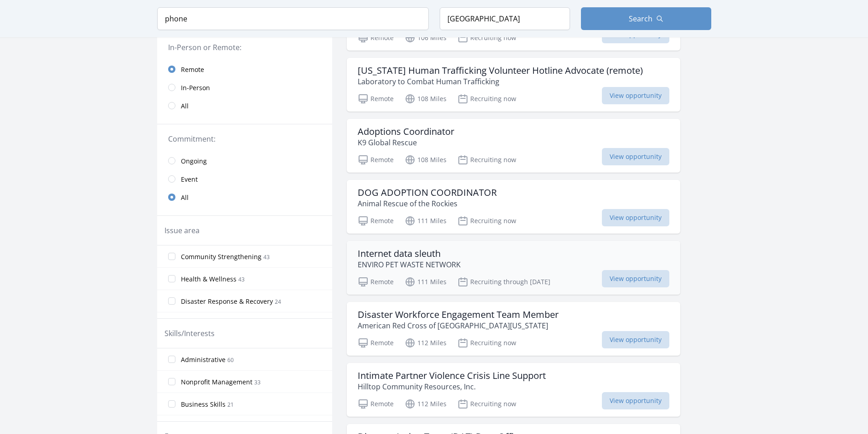  Describe the element at coordinates (245, 69) in the screenshot. I see `a: Remote` at that location.